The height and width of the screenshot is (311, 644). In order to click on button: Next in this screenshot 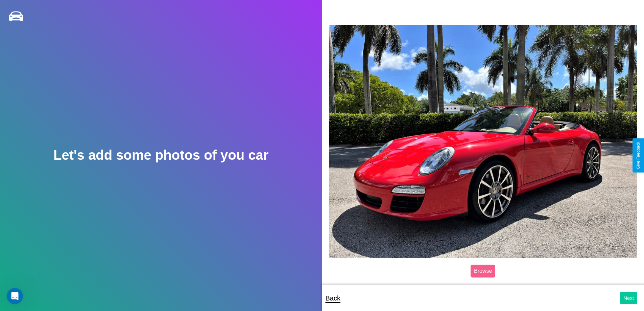, I will do `click(629, 298)`.